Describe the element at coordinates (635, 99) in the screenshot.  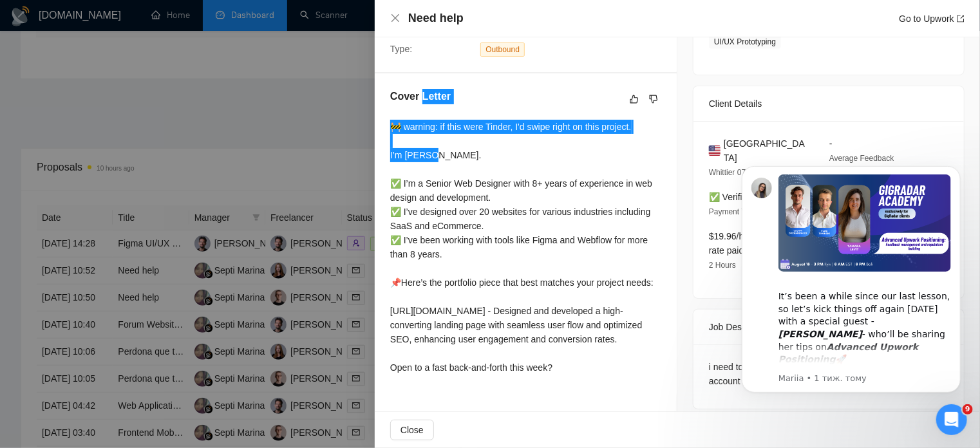
I see `button: like` at that location.